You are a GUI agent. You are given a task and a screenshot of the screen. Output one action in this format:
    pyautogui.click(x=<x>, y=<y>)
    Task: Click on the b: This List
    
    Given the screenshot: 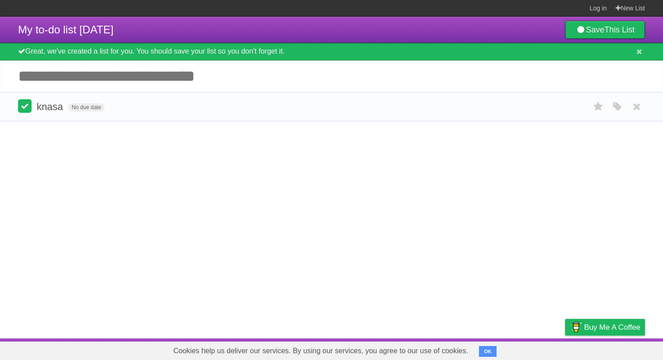 What is the action you would take?
    pyautogui.click(x=619, y=30)
    